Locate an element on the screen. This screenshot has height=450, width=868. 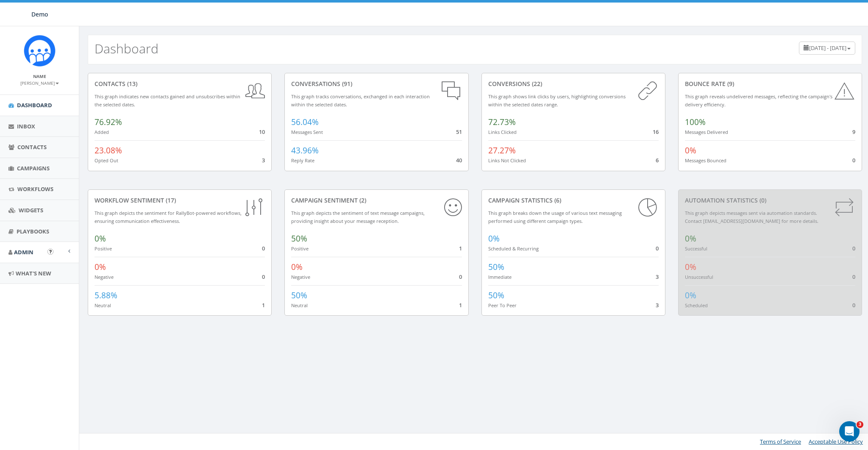
span: (17) is located at coordinates (170, 200).